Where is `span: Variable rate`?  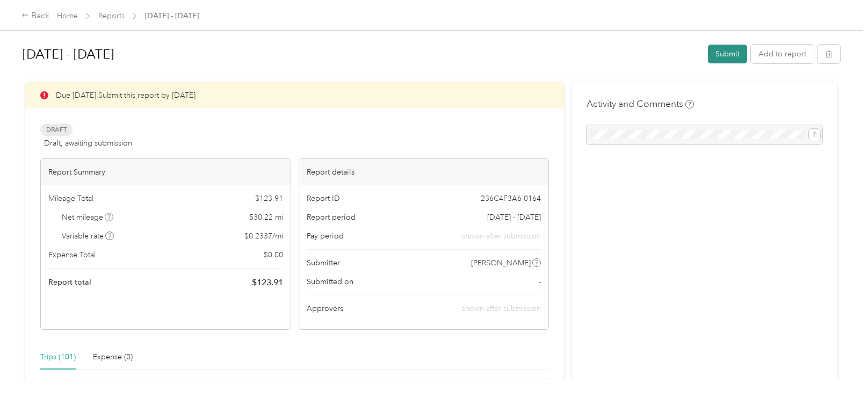
span: Variable rate is located at coordinates (88, 236).